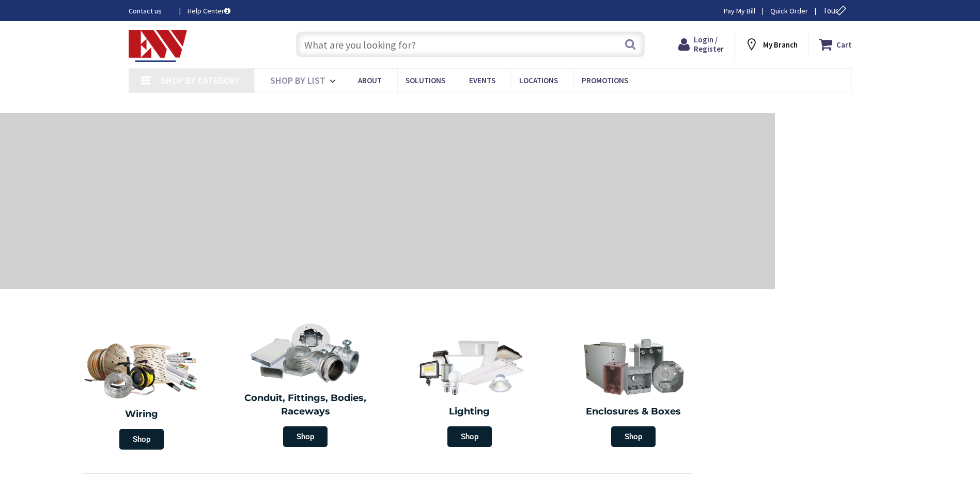 The height and width of the screenshot is (493, 980). I want to click on a: Contact us, so click(150, 11).